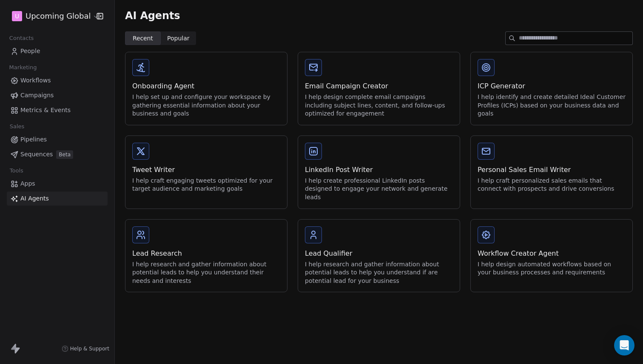 This screenshot has width=643, height=364. Describe the element at coordinates (178, 38) in the screenshot. I see `span: Popular` at that location.